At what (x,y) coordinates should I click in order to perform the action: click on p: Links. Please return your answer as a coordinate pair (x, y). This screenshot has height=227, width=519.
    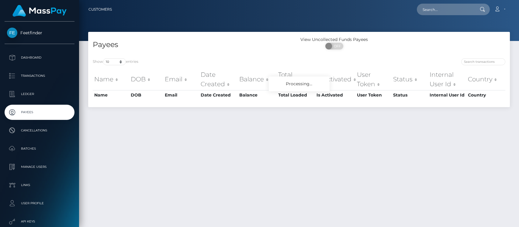
    Looking at the image, I should click on (40, 185).